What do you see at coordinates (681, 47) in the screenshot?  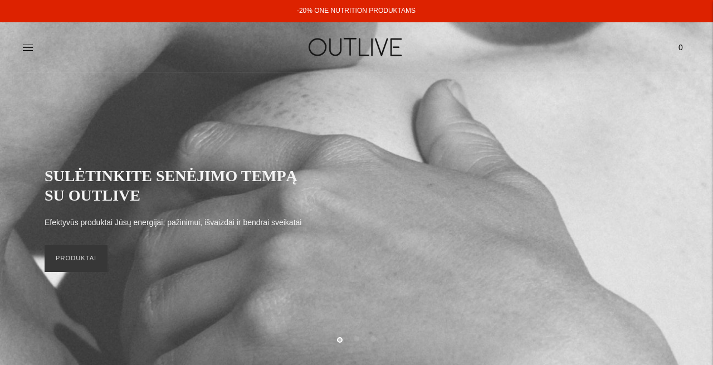 I see `span: 0` at bounding box center [681, 47].